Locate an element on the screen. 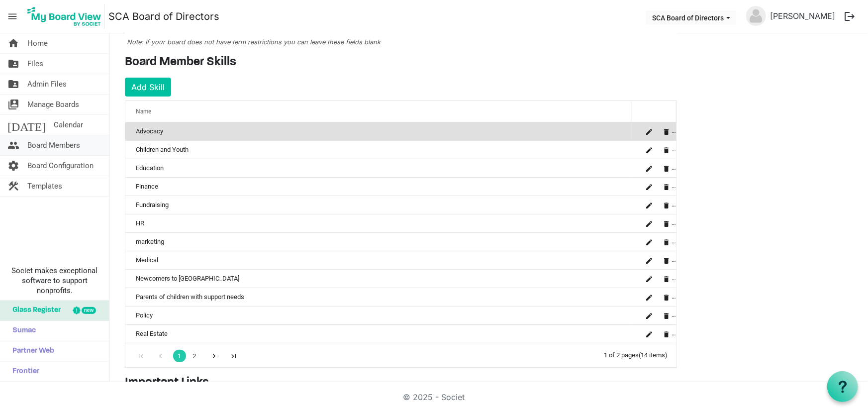 The image size is (868, 412). a: Goto Page 2 is located at coordinates (194, 356).